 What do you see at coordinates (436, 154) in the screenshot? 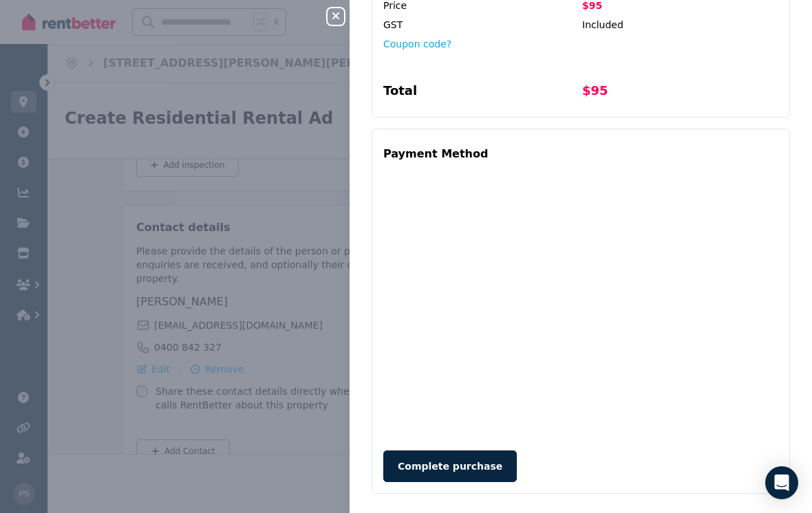
I see `div: Payment Method` at bounding box center [436, 154].